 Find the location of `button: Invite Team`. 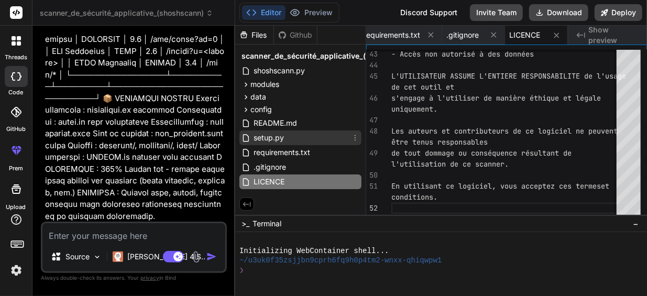

button: Invite Team is located at coordinates (496, 13).